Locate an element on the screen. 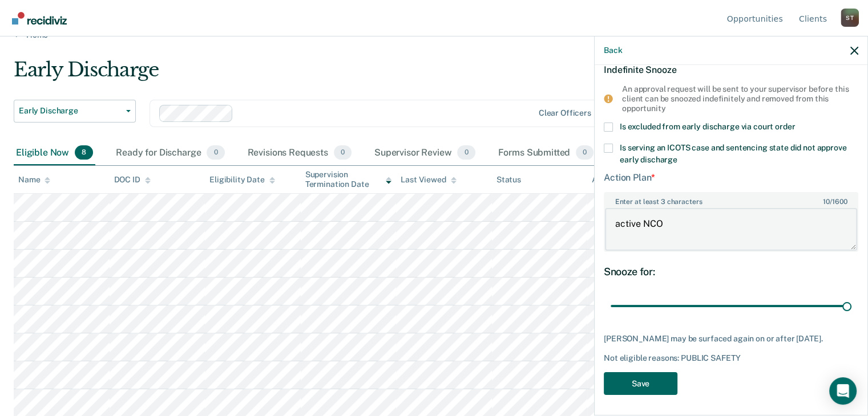 This screenshot has width=868, height=416. div: Eligibility Date is located at coordinates (242, 179).